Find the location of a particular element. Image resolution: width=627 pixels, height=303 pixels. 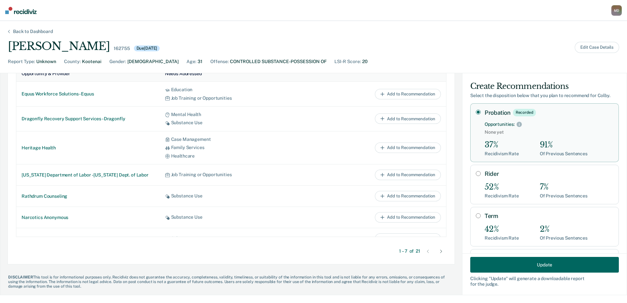

div: Age : is located at coordinates (191, 61).